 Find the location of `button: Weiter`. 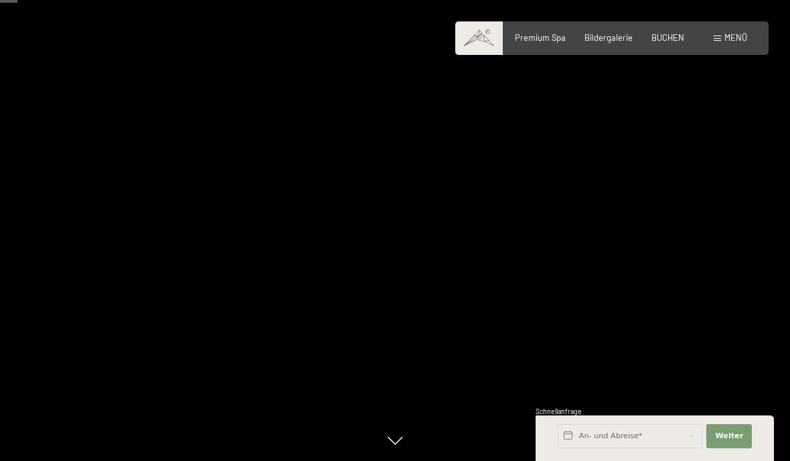

button: Weiter is located at coordinates (730, 436).